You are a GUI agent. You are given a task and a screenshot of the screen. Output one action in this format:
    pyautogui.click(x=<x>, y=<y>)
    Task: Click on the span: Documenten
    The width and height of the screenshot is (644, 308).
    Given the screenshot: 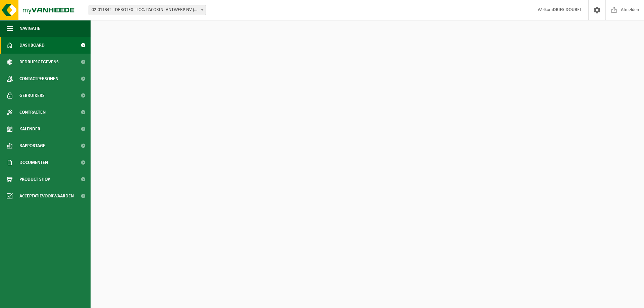 What is the action you would take?
    pyautogui.click(x=34, y=163)
    